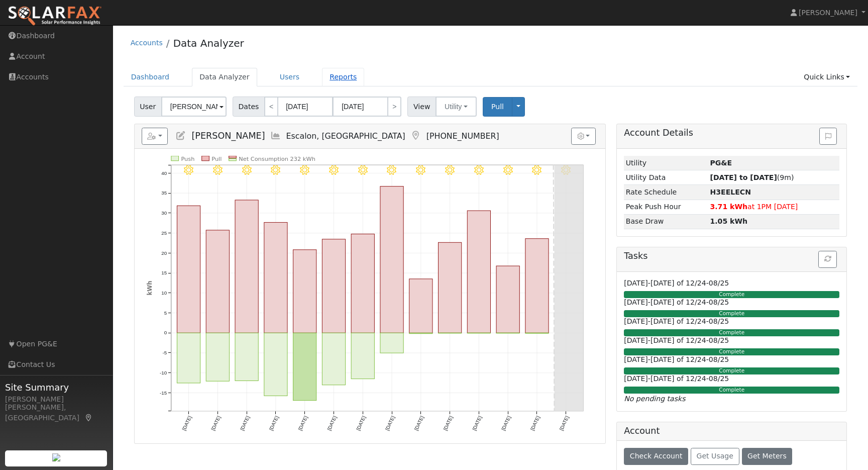 This screenshot has height=470, width=868. What do you see at coordinates (188, 170) in the screenshot?
I see `i: 8/14 - Clear` at bounding box center [188, 170].